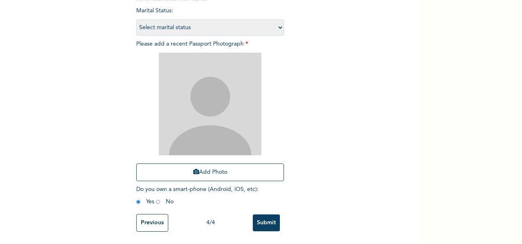 The height and width of the screenshot is (244, 522). I want to click on input: Previous, so click(152, 222).